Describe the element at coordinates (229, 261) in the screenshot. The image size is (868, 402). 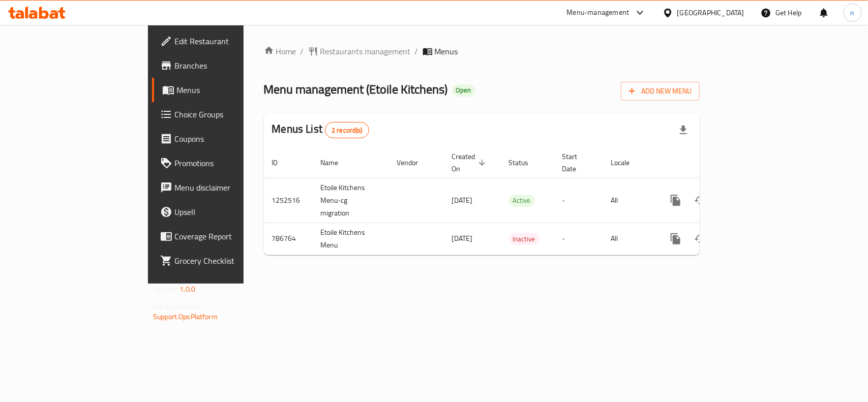
I see `span: Grocery Checklist` at that location.